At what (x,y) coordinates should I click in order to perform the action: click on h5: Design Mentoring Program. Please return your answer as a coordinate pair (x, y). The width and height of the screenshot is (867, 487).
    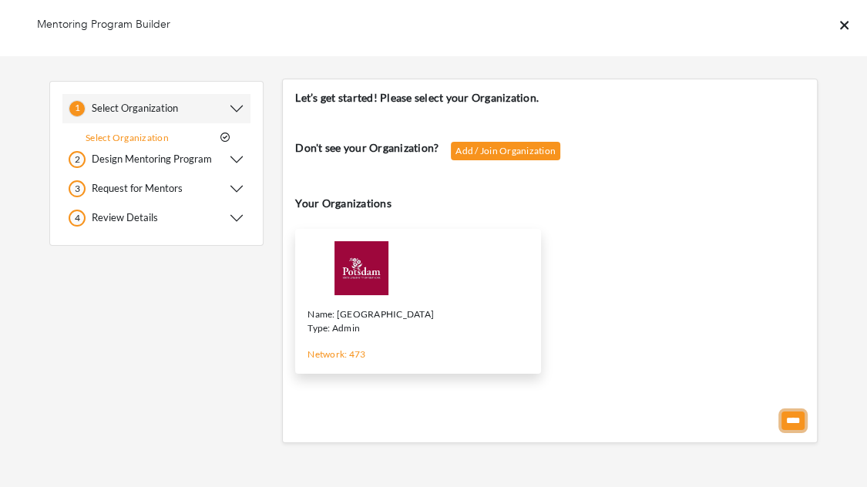
    Looking at the image, I should click on (149, 160).